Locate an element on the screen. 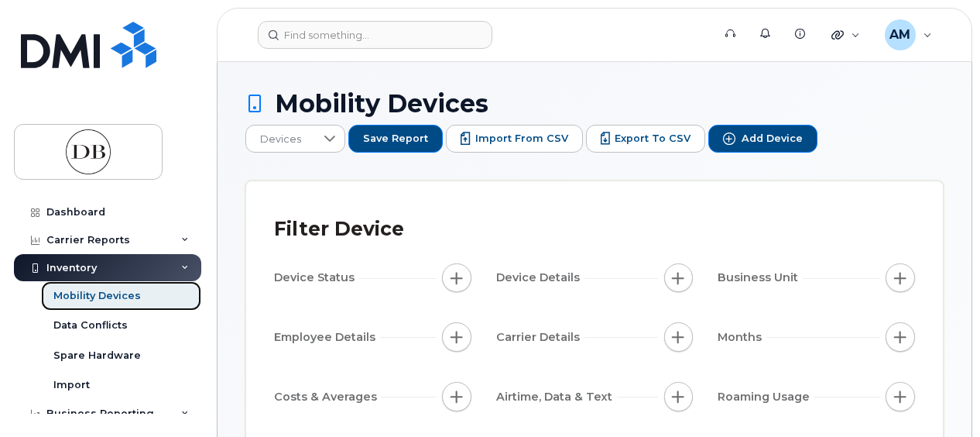 The height and width of the screenshot is (437, 980). span: Employee Details is located at coordinates (326, 337).